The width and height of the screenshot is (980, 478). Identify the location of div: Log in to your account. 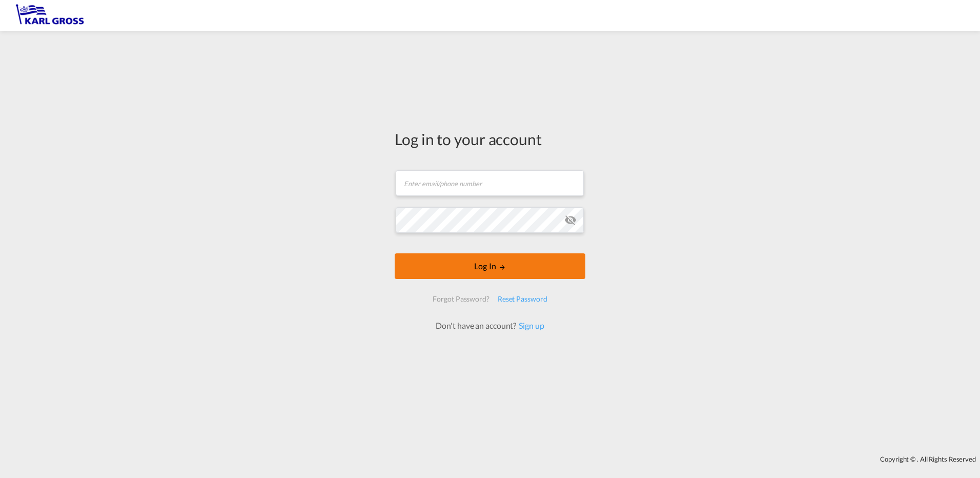
(490, 139).